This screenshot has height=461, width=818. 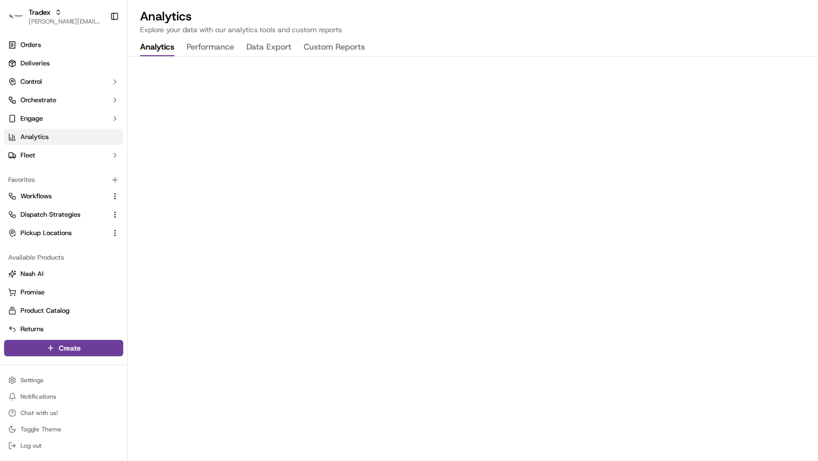 What do you see at coordinates (32, 380) in the screenshot?
I see `span: Settings` at bounding box center [32, 380].